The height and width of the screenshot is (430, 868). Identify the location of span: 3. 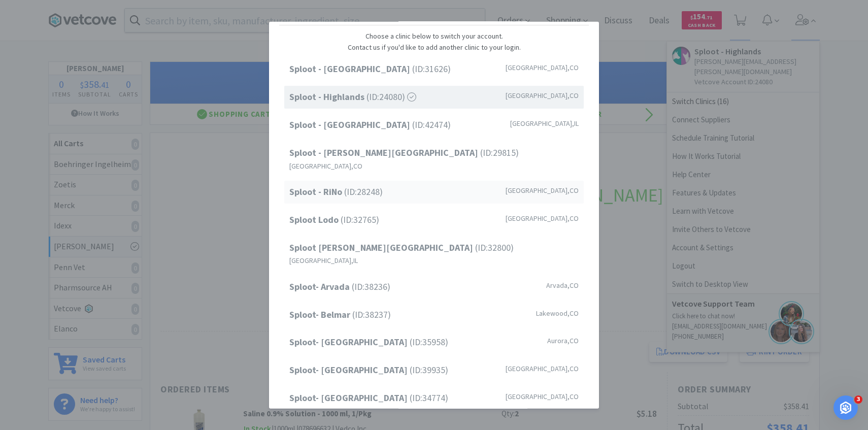
(858, 400).